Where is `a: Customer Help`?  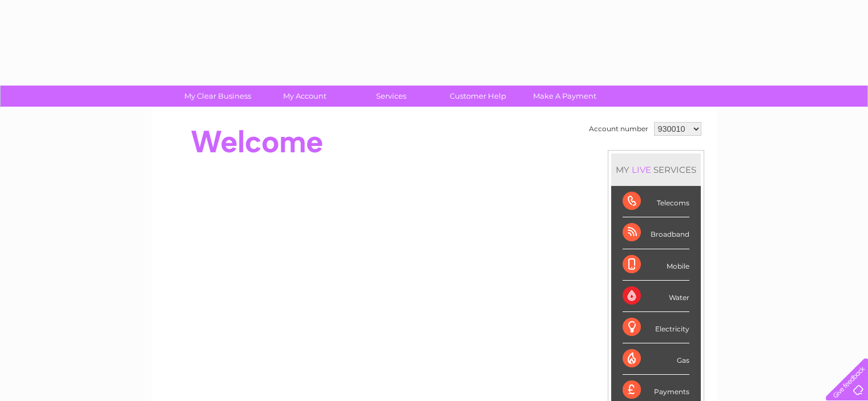
a: Customer Help is located at coordinates (478, 96).